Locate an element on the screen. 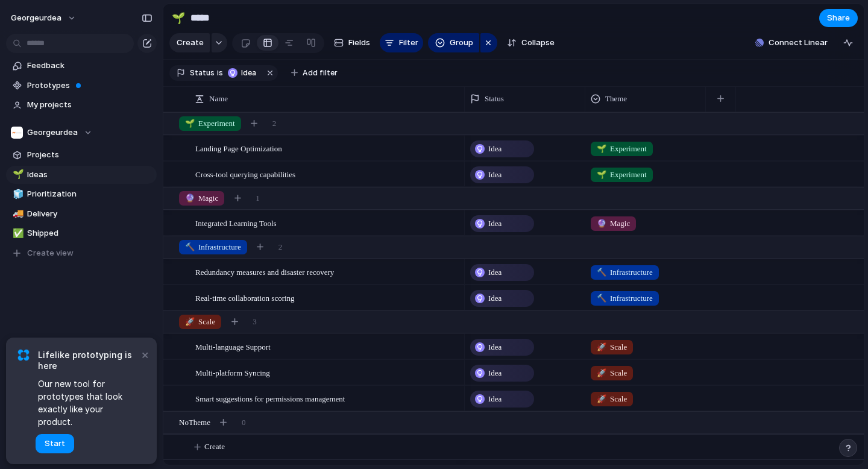 This screenshot has height=469, width=868. a: 🧊Prioritization is located at coordinates (82, 194).